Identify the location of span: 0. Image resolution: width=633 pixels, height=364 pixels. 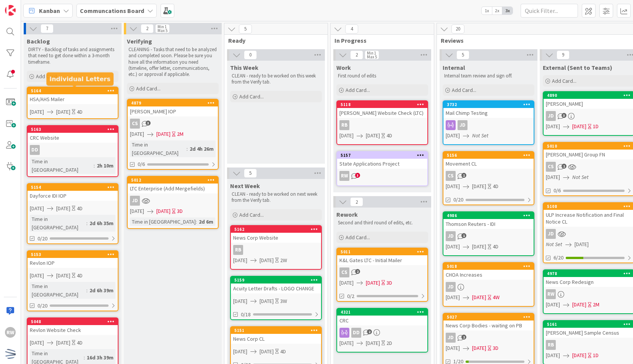
(250, 55).